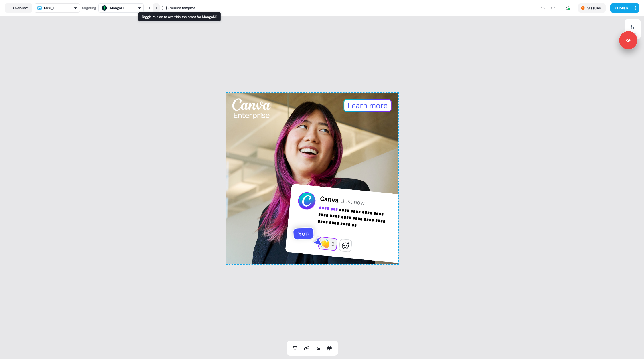 The width and height of the screenshot is (644, 359). I want to click on button: MongoDB, so click(121, 8).